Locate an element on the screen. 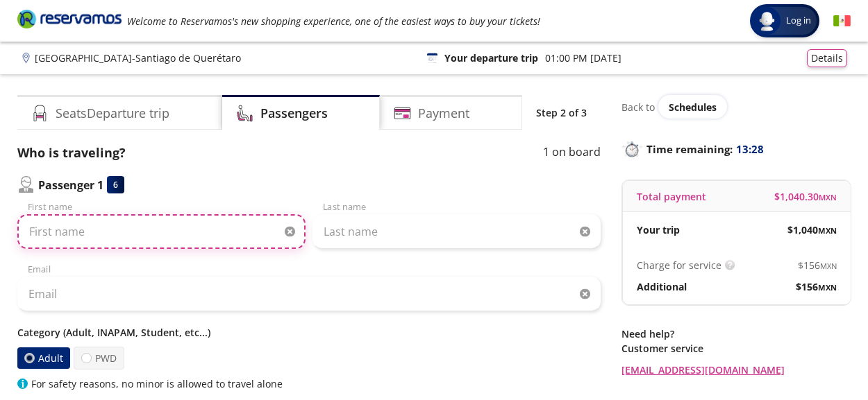  span: Schedules is located at coordinates (692, 107).